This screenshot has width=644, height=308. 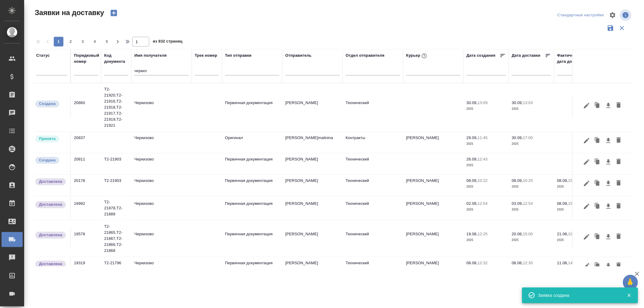 What do you see at coordinates (116, 268) in the screenshot?
I see `td: Т2-21796` at bounding box center [116, 268].